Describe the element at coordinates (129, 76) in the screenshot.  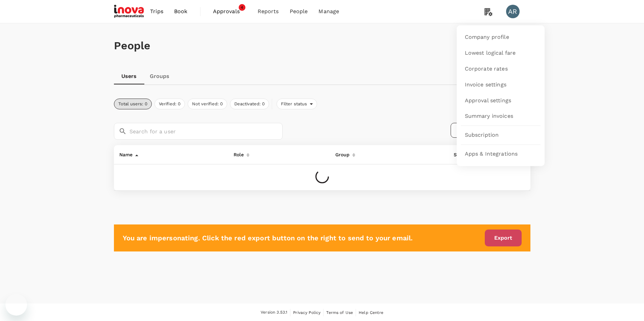
I see `a: Users` at that location.